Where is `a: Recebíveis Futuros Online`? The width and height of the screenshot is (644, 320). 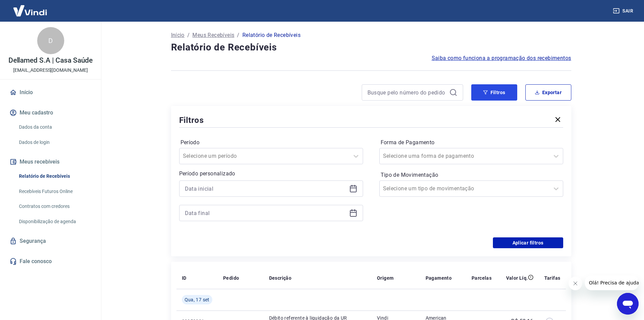
a: Recebíveis Futuros Online is located at coordinates (55, 191).